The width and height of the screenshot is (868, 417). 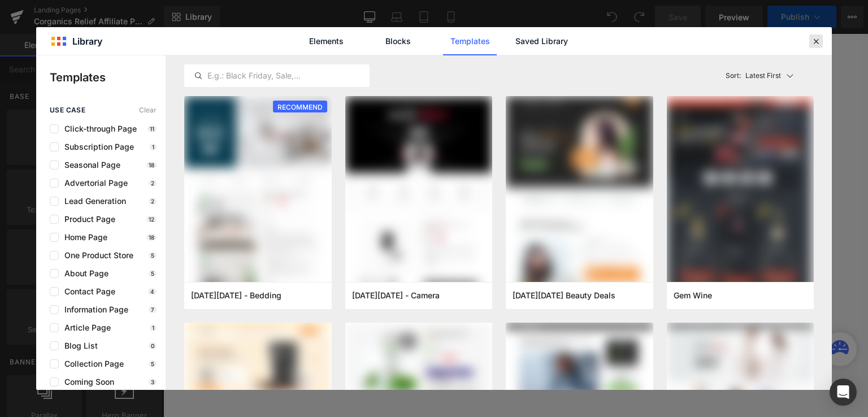 I want to click on img: Corganics, so click(x=101, y=42).